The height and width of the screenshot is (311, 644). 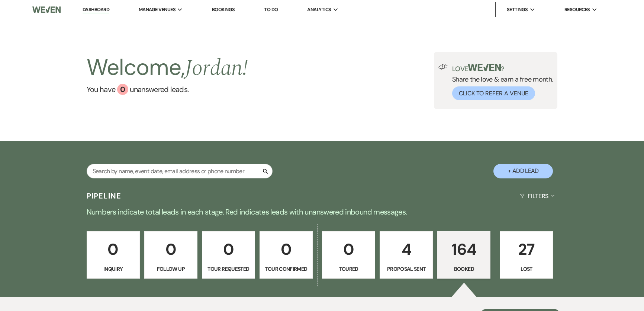 I want to click on p: Numbers indicate total leads in each stage. Red indicates leads with unanswered inbound messages., so click(x=322, y=212).